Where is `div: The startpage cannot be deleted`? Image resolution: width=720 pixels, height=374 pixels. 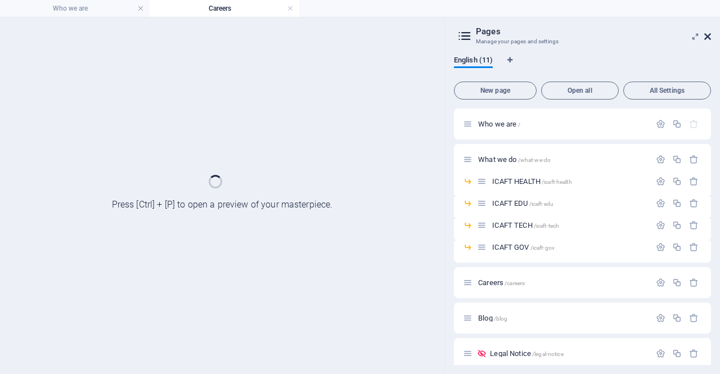
div: The startpage cannot be deleted is located at coordinates (693, 124).